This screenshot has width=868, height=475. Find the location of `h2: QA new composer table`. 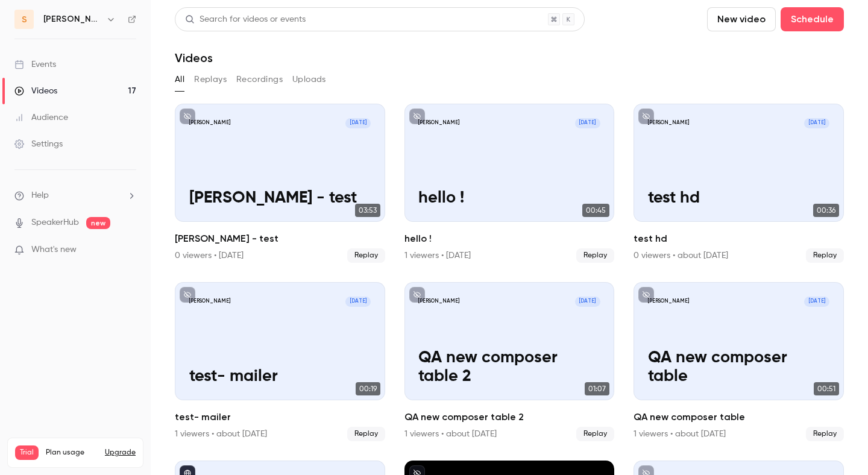

h2: QA new composer table is located at coordinates (738, 417).